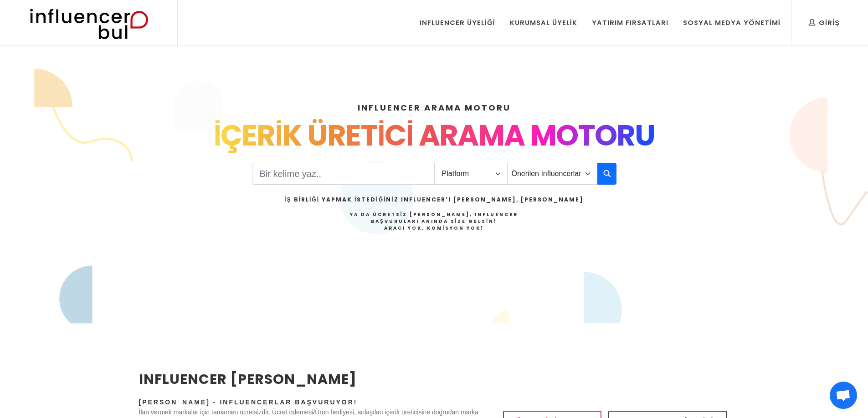 This screenshot has width=868, height=418. What do you see at coordinates (457, 23) in the screenshot?
I see `div: Influencer Üyeliği` at bounding box center [457, 23].